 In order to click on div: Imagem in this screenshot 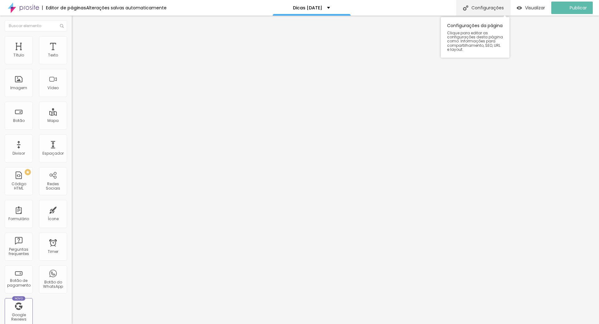, I will do `click(19, 88)`.